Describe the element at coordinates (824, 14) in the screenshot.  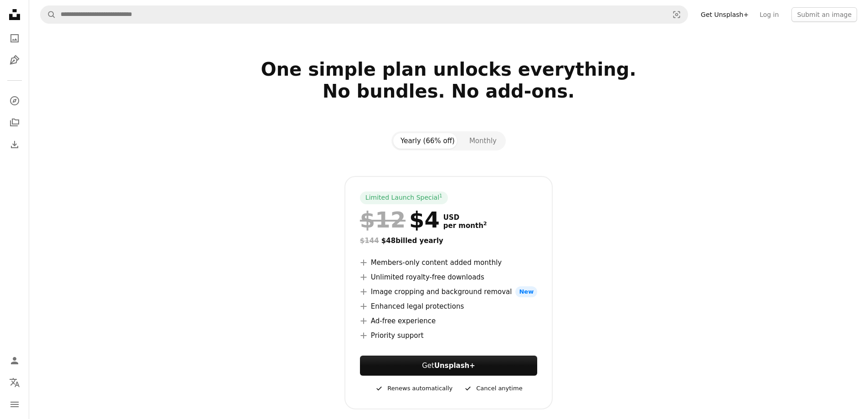
I see `button: Submit an image` at that location.